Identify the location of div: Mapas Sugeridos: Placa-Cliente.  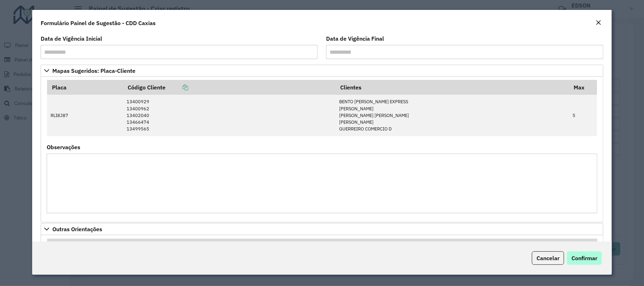
(322, 149).